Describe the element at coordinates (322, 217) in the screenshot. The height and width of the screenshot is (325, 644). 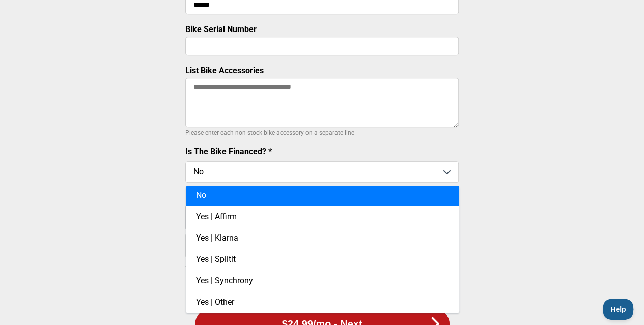
I see `div: Coverage + Protect - $ 24.99 /mo.` at that location.